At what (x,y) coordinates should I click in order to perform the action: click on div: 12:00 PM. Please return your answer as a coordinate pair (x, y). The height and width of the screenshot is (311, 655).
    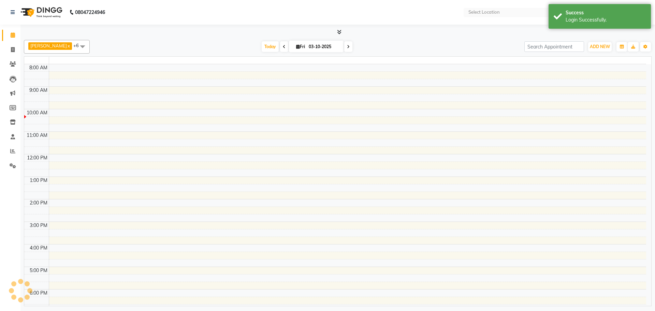
    Looking at the image, I should click on (37, 157).